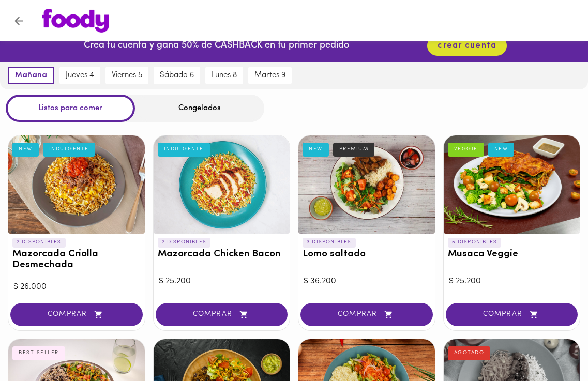 This screenshot has width=588, height=381. What do you see at coordinates (224, 75) in the screenshot?
I see `span: lunes 8` at bounding box center [224, 75].